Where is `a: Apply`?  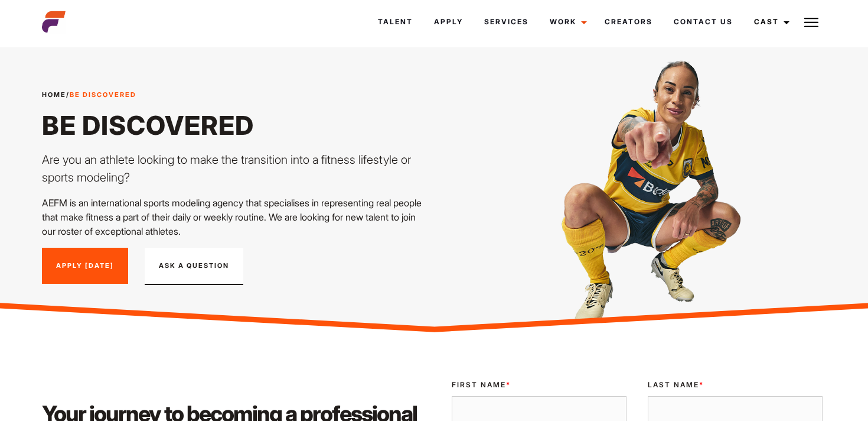
a: Apply is located at coordinates (448, 22).